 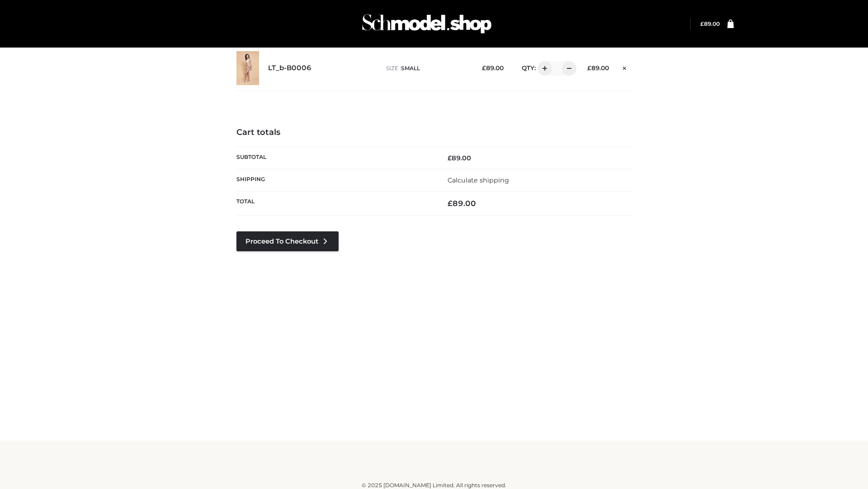 What do you see at coordinates (625, 67) in the screenshot?
I see `a: Remove this item` at bounding box center [625, 67].